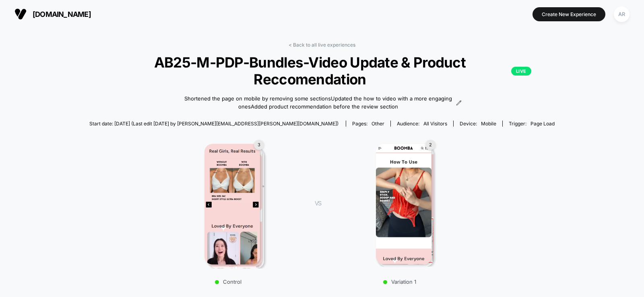 This screenshot has width=644, height=297. I want to click on button: Create New Experience, so click(568, 14).